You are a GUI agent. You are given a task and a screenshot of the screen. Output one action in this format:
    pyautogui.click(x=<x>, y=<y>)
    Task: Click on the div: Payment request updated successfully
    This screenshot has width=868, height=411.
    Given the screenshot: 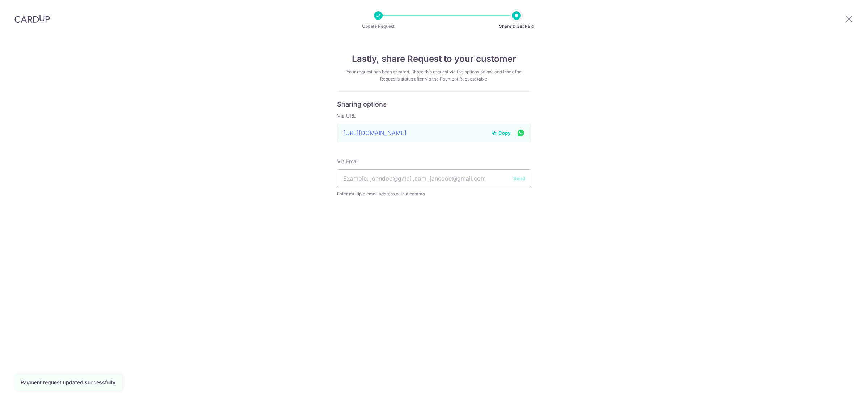 What is the action you would take?
    pyautogui.click(x=68, y=382)
    